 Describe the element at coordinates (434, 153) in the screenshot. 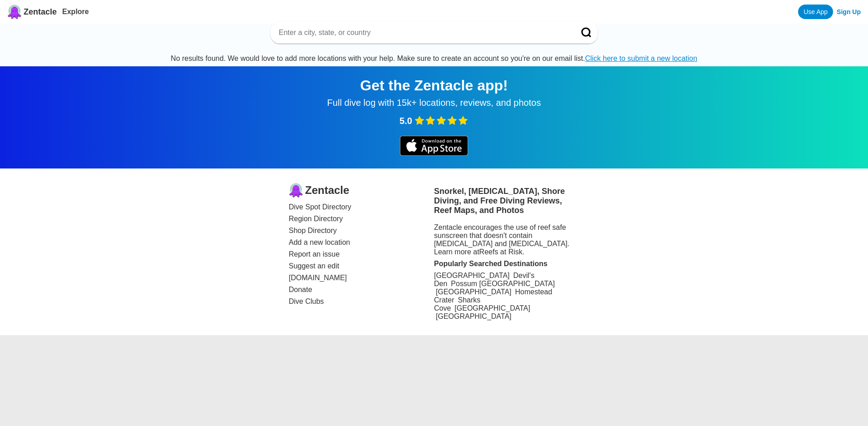

I see `a: iOS app store` at that location.